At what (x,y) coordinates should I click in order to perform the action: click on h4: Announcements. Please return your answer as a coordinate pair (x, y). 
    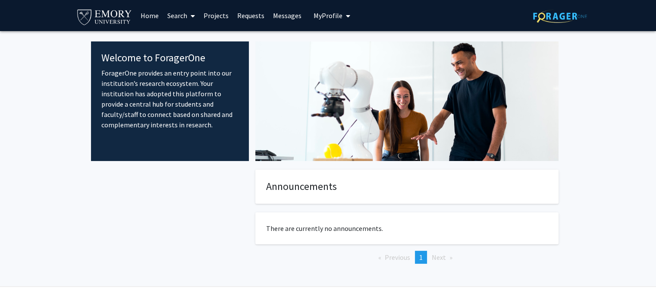
    Looking at the image, I should click on (406, 186).